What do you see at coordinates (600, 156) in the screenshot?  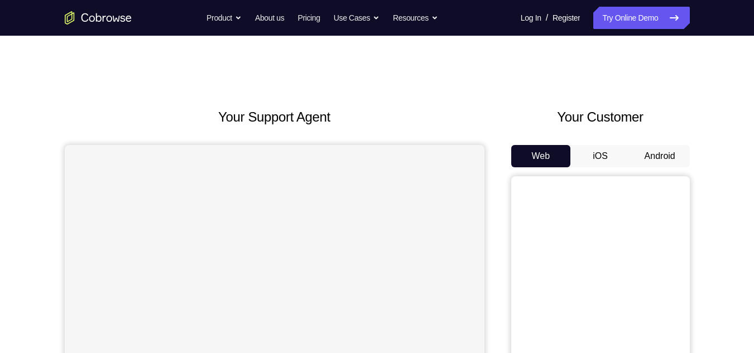 I see `button: iOS` at bounding box center [600, 156].